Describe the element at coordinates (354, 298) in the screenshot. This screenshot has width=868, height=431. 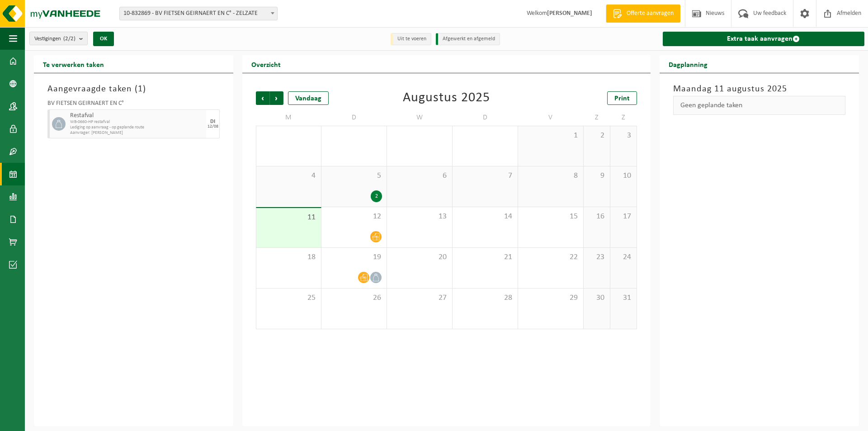
I see `span: 26` at that location.